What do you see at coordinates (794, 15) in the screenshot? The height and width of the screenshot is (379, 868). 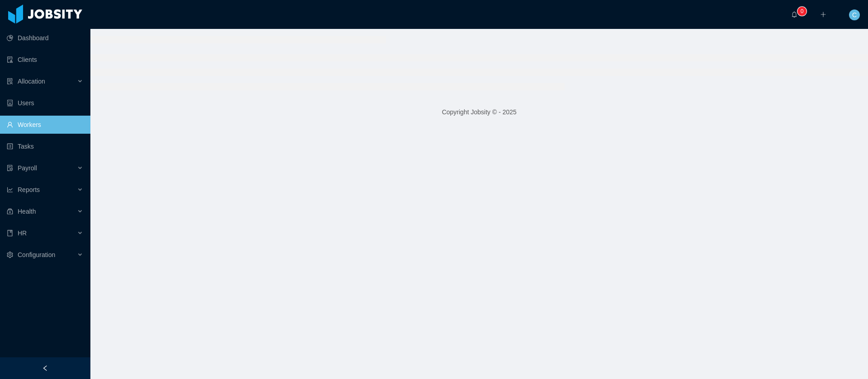 I see `i: icon: bell` at bounding box center [794, 15].